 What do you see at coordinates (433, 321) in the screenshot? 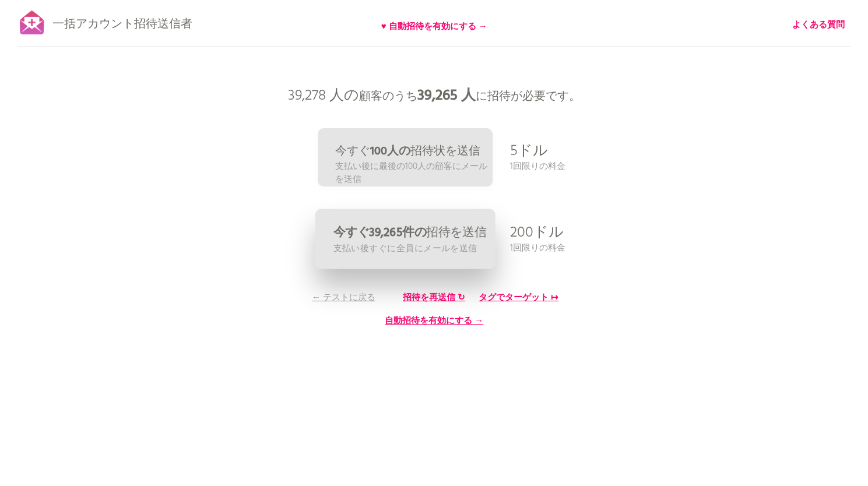
I see `font: 自動招待を有効にする →` at bounding box center [433, 321].